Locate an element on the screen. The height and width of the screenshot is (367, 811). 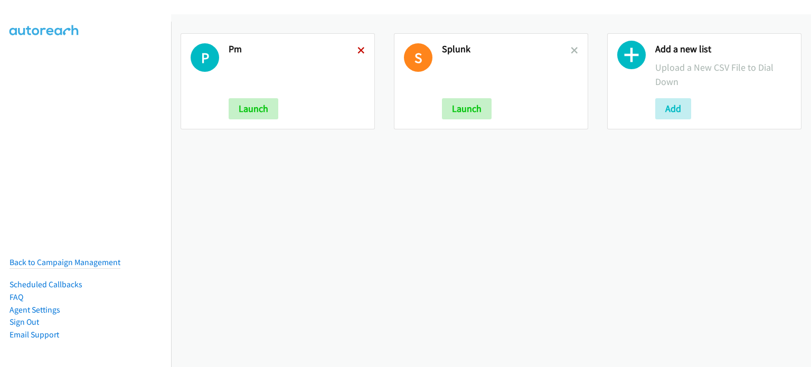
a: Back to Campaign Management is located at coordinates (65, 262).